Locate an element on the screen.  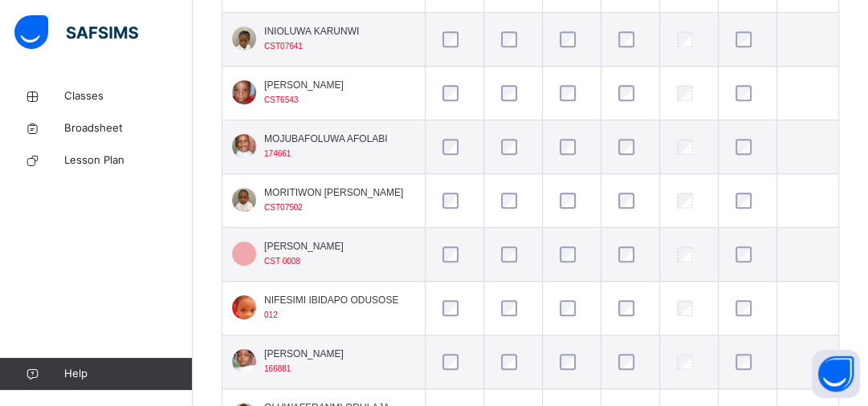
span: MOJUBAFOLUWA AFOLABI is located at coordinates (326, 139).